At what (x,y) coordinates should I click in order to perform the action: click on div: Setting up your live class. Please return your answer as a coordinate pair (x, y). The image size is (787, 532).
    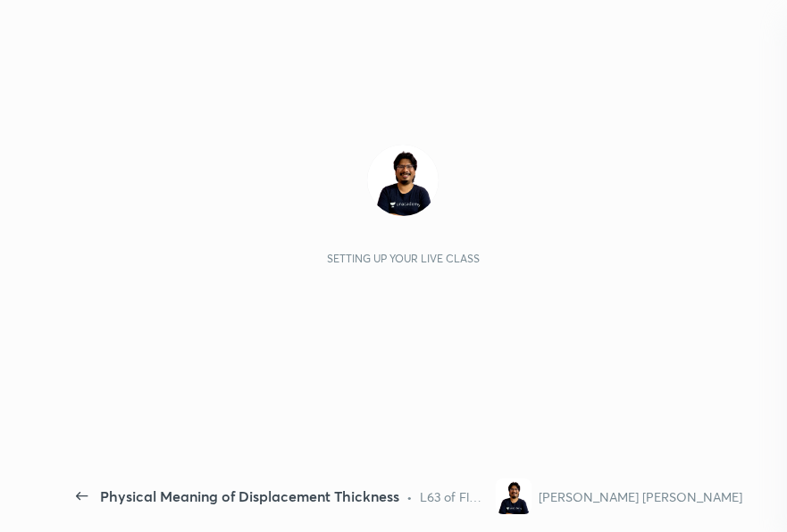
    Looking at the image, I should click on (402, 258).